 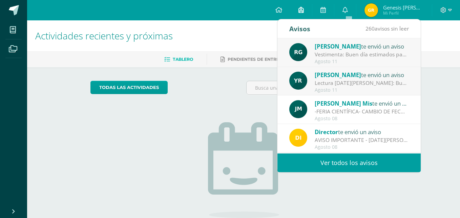 What do you see at coordinates (362, 111) in the screenshot?
I see `div: -FERIA CIENTÍFICA- CAMBIO DE FECHA-: Buena tarde queridos estudiantes espero se encuentren bien. ...` at bounding box center [362, 111].